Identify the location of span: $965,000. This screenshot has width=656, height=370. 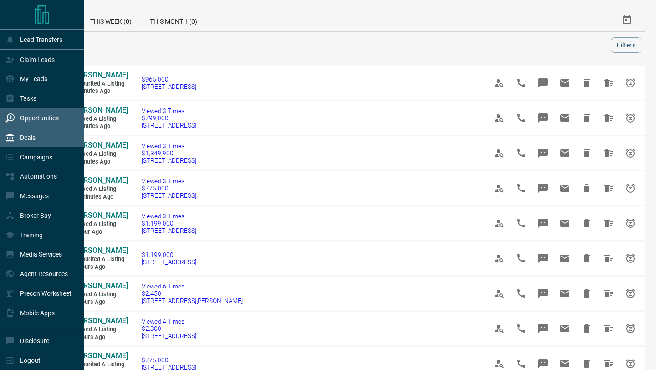
(169, 79).